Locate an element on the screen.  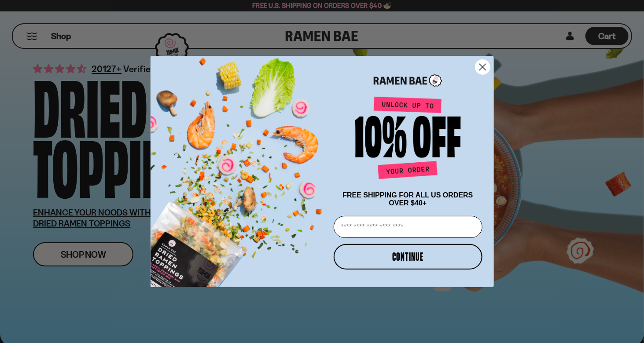
button: CONTINUE is located at coordinates (408, 257).